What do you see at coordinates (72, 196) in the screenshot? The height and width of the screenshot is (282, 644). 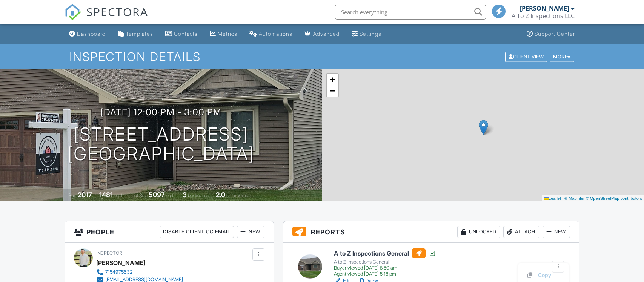 I see `span: Built` at bounding box center [72, 196].